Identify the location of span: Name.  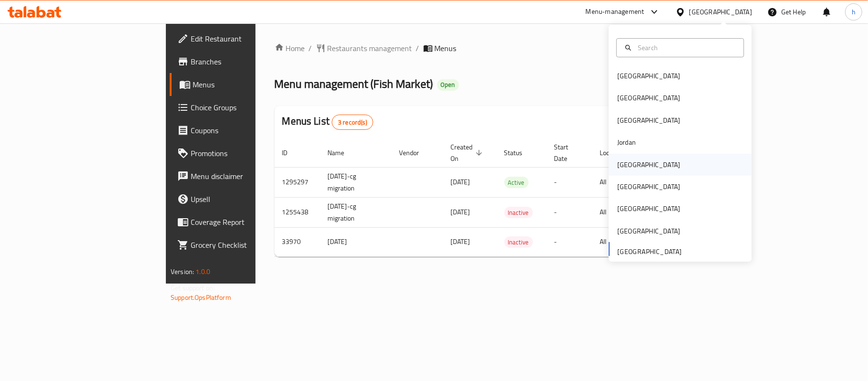
(342, 153).